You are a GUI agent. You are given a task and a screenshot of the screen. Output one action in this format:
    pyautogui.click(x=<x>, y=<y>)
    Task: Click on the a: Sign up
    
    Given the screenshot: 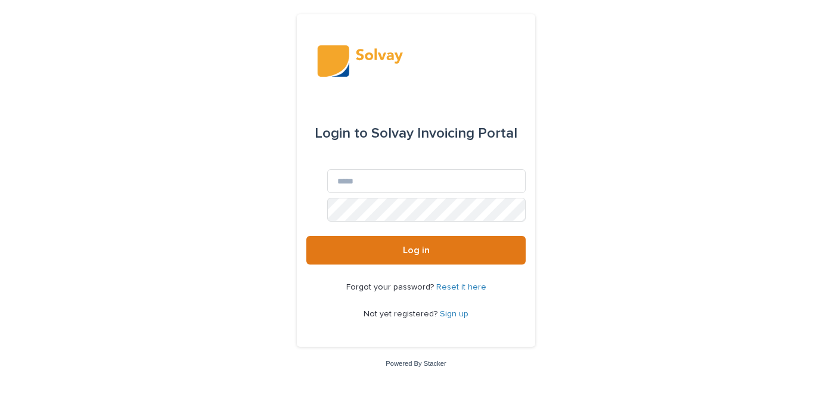 What is the action you would take?
    pyautogui.click(x=454, y=314)
    